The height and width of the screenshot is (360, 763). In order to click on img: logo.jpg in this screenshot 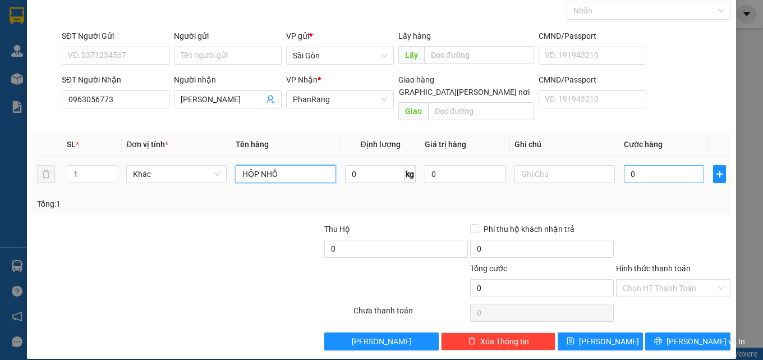, I will do `click(135, 27)`.